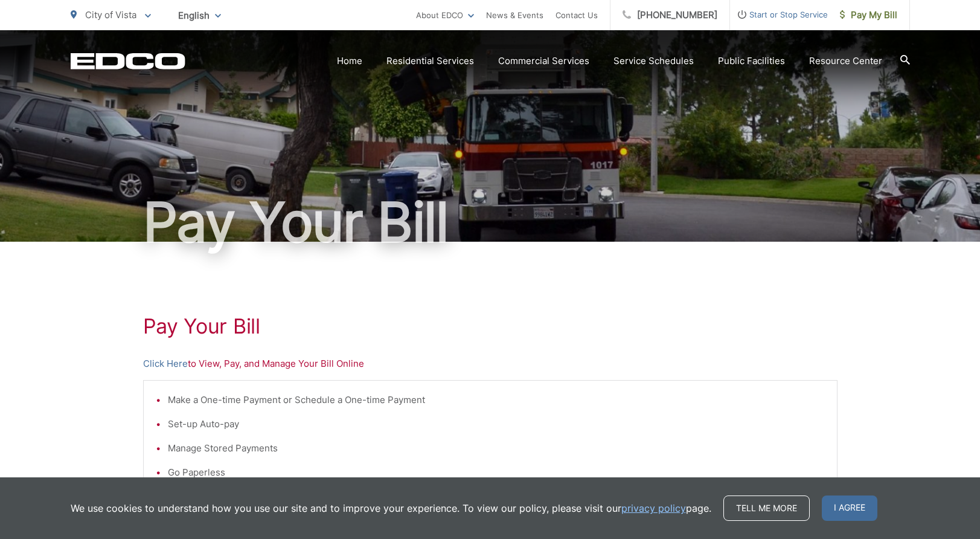 The height and width of the screenshot is (539, 980). Describe the element at coordinates (654, 61) in the screenshot. I see `a: Service Schedules` at that location.